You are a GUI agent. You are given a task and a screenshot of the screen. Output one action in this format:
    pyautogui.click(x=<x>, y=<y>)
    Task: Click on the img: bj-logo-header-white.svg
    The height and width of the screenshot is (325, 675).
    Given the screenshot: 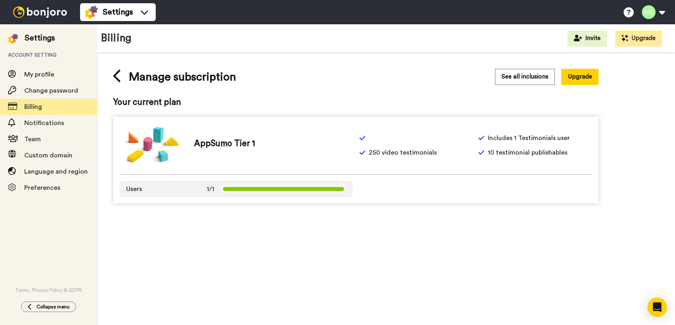 What is the action you would take?
    pyautogui.click(x=40, y=12)
    